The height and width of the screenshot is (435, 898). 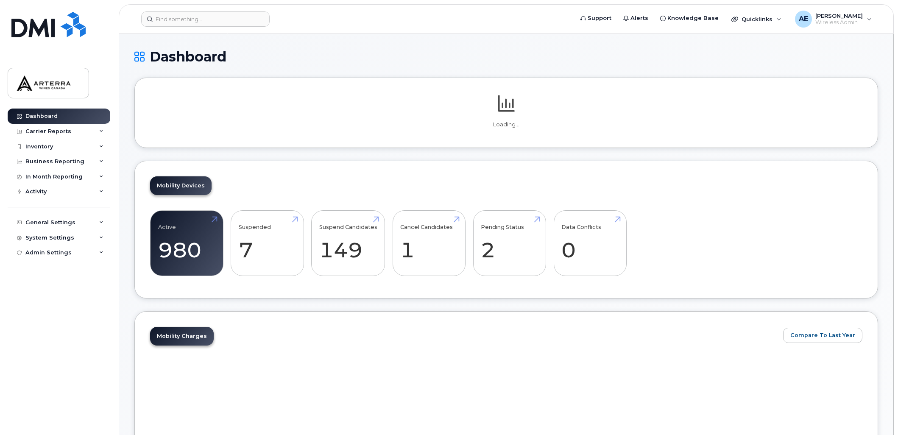 What do you see at coordinates (823, 335) in the screenshot?
I see `button: Compare To Last Year` at bounding box center [823, 335].